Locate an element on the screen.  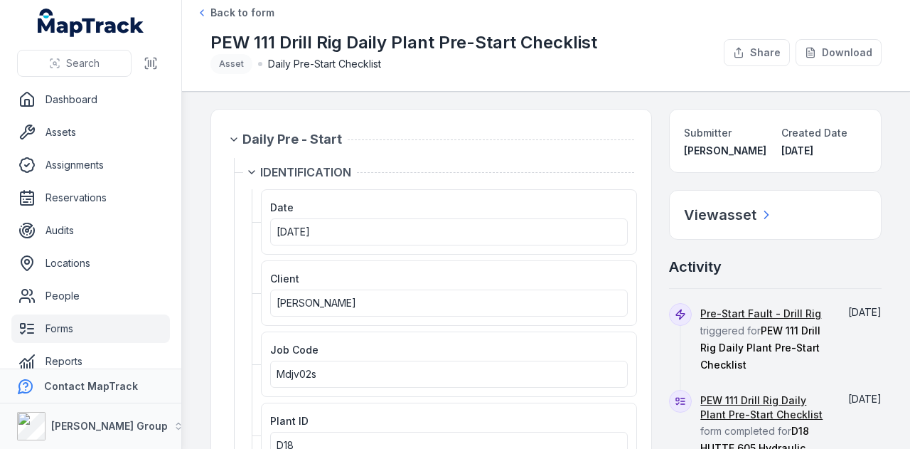
strong: Contact MapTrack is located at coordinates (91, 385).